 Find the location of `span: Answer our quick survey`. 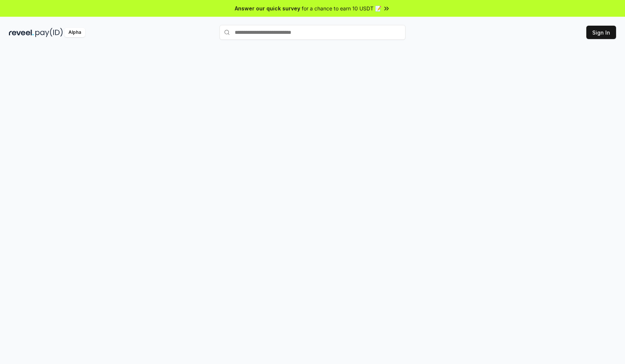

span: Answer our quick survey is located at coordinates (267, 8).